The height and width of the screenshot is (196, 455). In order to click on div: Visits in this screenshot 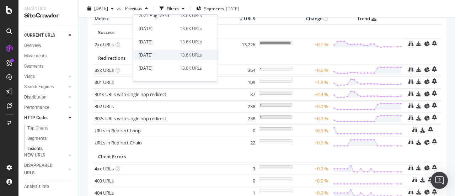, I will do `click(29, 76)`.